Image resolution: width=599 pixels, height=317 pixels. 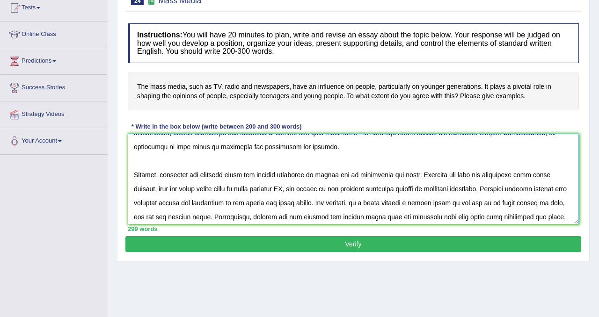 What do you see at coordinates (54, 87) in the screenshot?
I see `a: Success Stories` at bounding box center [54, 87].